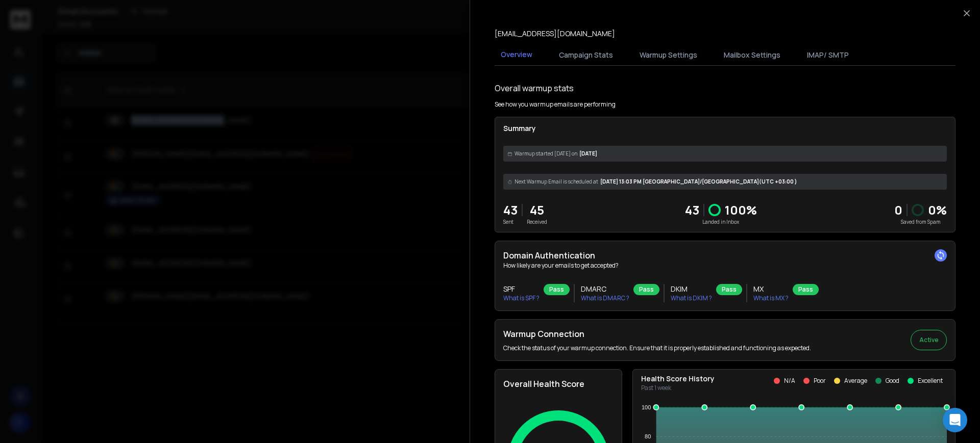 This screenshot has height=443, width=980. Describe the element at coordinates (555, 104) in the screenshot. I see `p: See how you warmup emails are performing` at that location.